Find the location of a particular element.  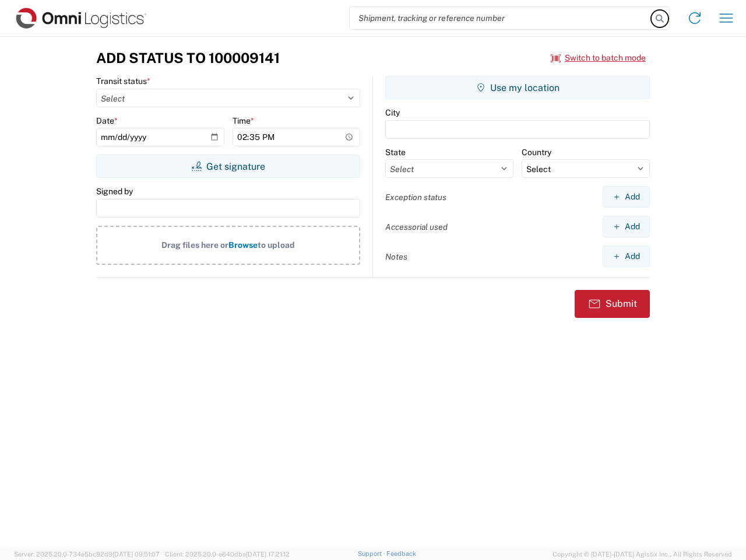

label: State is located at coordinates (395, 152).